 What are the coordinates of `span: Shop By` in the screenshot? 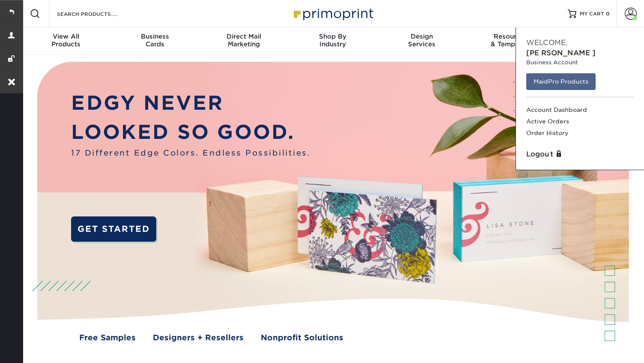 It's located at (333, 37).